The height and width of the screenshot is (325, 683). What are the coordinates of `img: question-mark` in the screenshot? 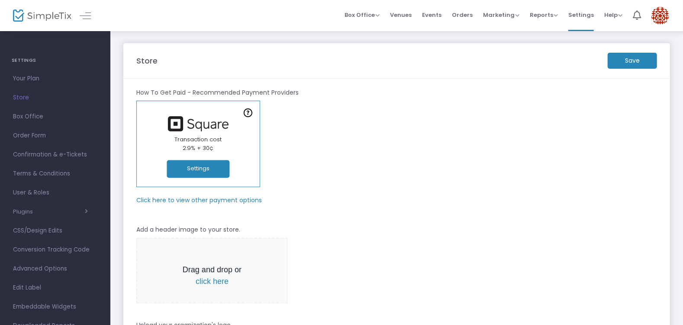 It's located at (248, 113).